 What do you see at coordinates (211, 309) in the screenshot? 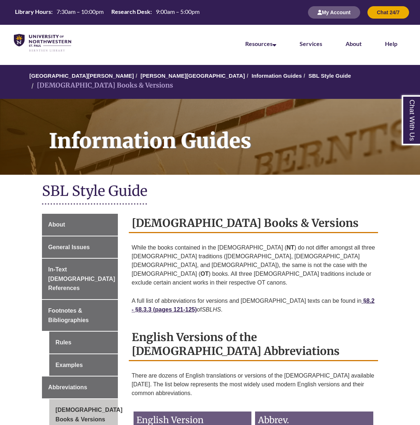
I see `em: SBLHS` at bounding box center [211, 309].